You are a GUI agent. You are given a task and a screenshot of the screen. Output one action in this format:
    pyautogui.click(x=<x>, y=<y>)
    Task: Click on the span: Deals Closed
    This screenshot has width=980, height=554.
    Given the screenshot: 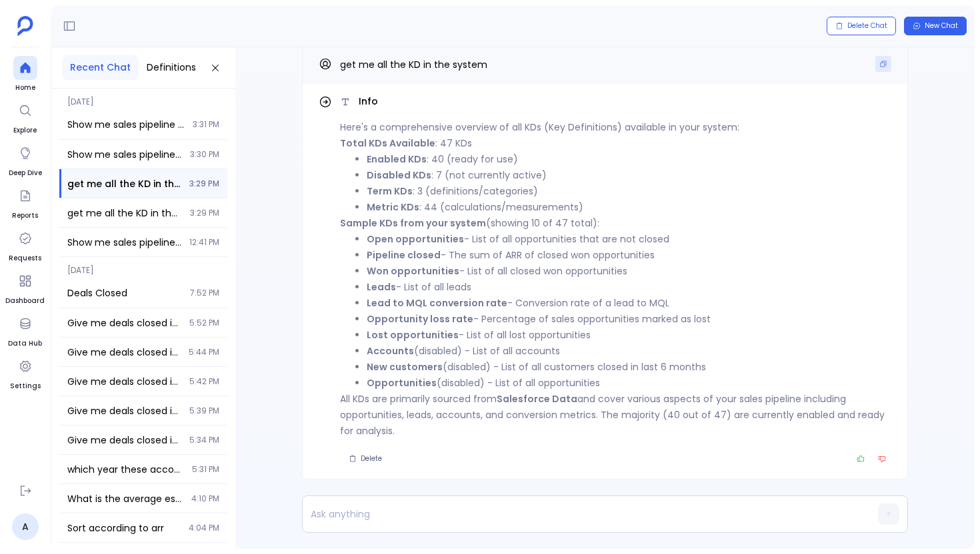 What is the action you would take?
    pyautogui.click(x=125, y=293)
    